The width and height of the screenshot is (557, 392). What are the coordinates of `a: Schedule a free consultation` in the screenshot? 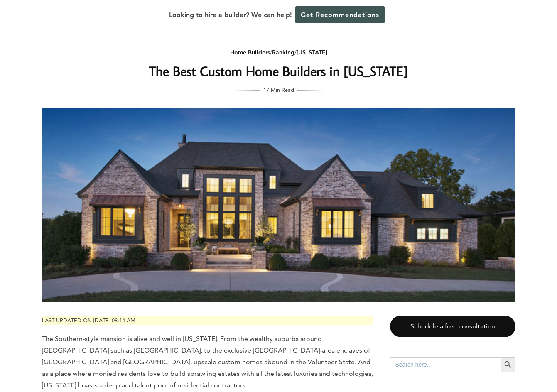 It's located at (453, 326).